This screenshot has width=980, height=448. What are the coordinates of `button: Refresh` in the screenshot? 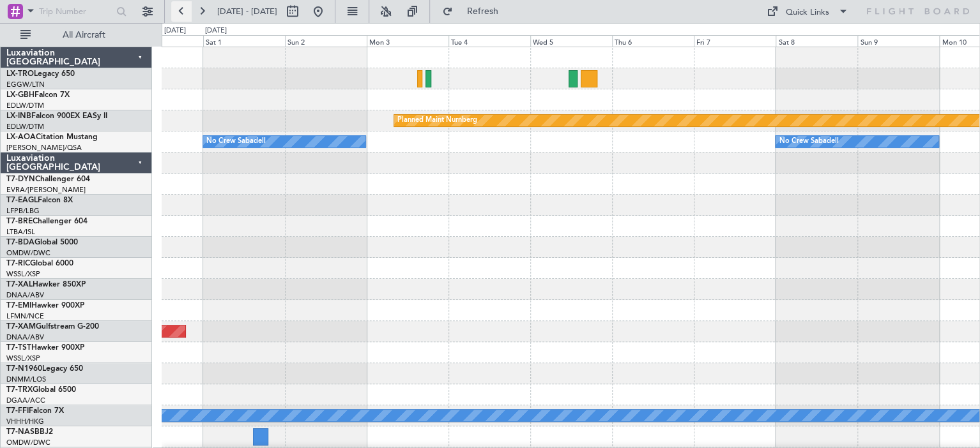 It's located at (474, 11).